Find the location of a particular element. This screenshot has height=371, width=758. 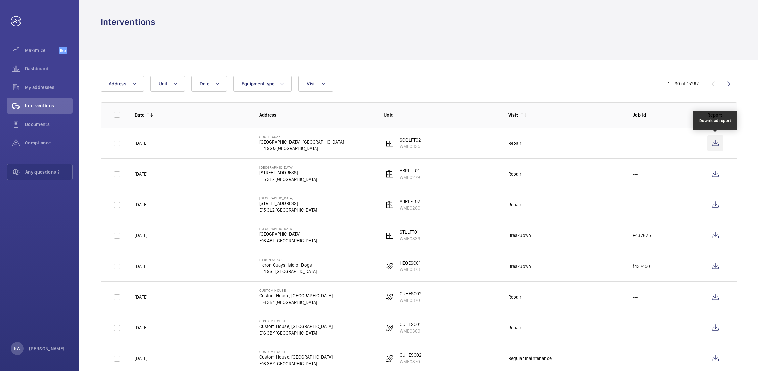

p: CUHESC01 is located at coordinates (410, 324).